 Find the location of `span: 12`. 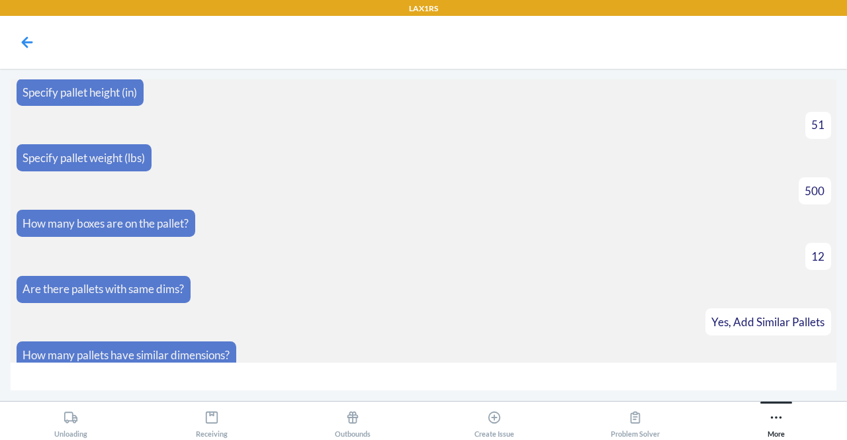

span: 12 is located at coordinates (818, 256).